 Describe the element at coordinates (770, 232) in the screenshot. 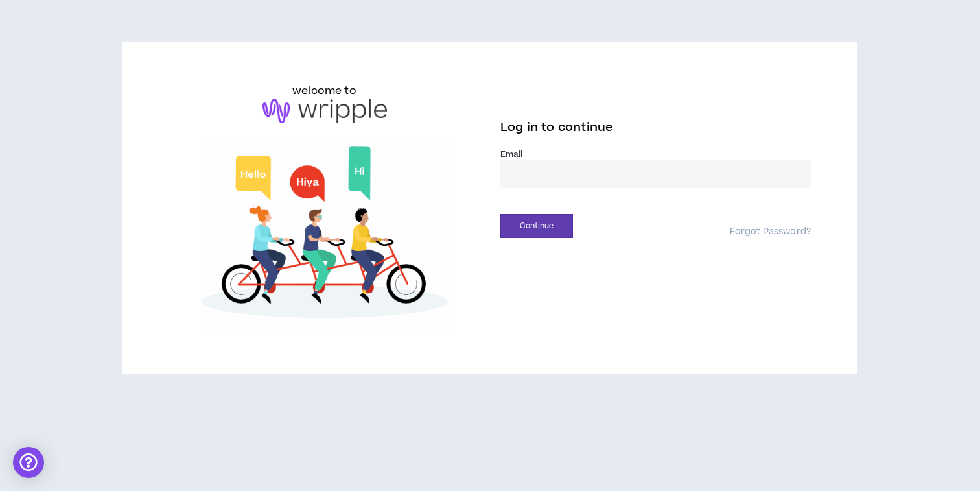

I see `a: Forgot Password?` at that location.